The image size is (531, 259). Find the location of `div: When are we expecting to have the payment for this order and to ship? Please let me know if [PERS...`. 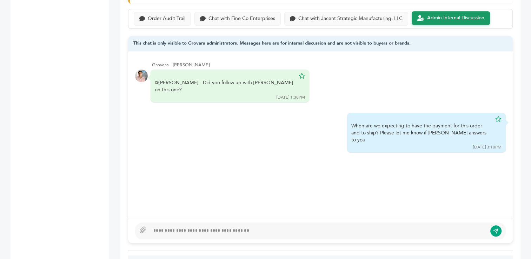

div: When are we expecting to have the payment for this order and to ship? Please let me know if [PERS... is located at coordinates (421, 133).